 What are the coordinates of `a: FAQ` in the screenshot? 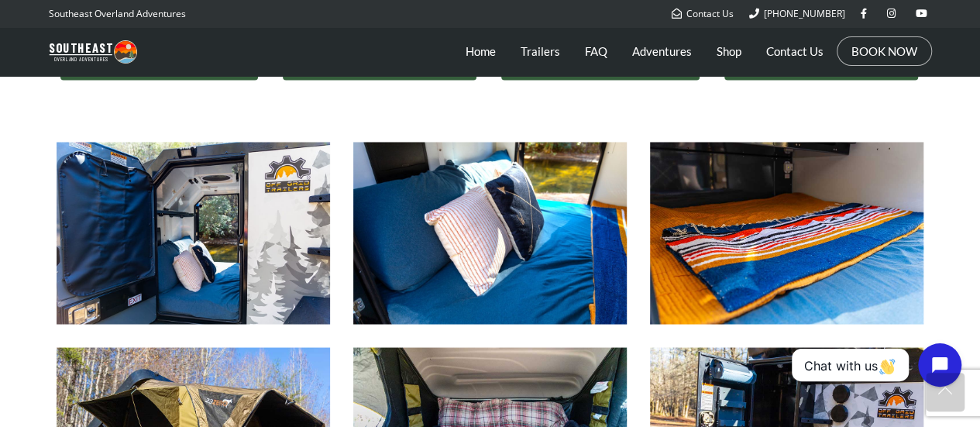 It's located at (596, 51).